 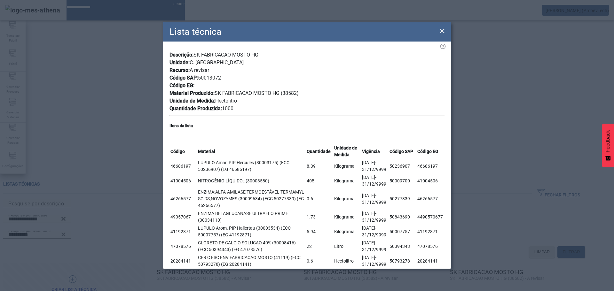 What do you see at coordinates (195, 32) in the screenshot?
I see `h2: Lista técnica` at bounding box center [195, 32].